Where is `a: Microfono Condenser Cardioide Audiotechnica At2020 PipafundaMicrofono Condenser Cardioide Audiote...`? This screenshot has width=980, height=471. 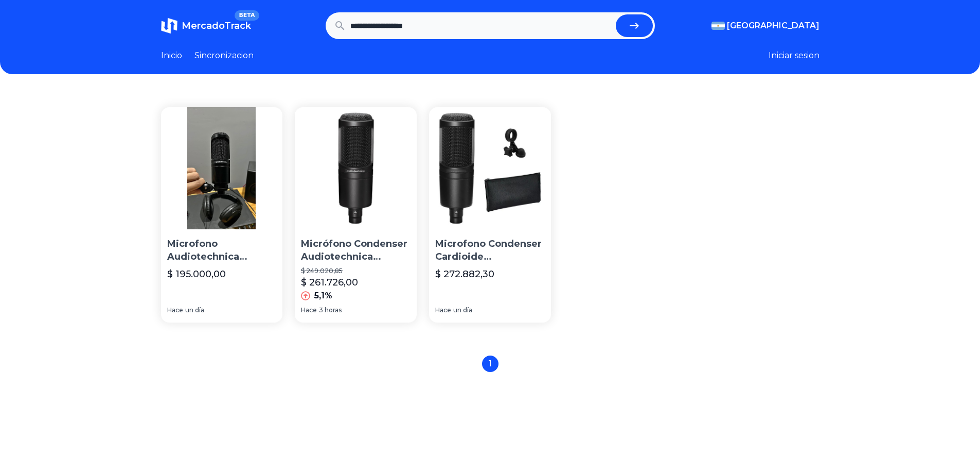
a: Microfono Condenser Cardioide Audiotechnica At2020 PipafundaMicrofono Condenser Cardioide Audiote... is located at coordinates (490, 215).